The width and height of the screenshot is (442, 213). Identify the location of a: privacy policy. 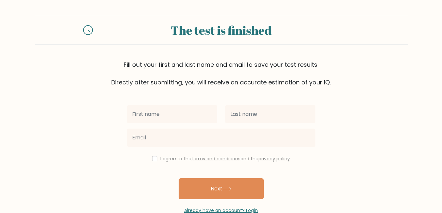
(274, 159).